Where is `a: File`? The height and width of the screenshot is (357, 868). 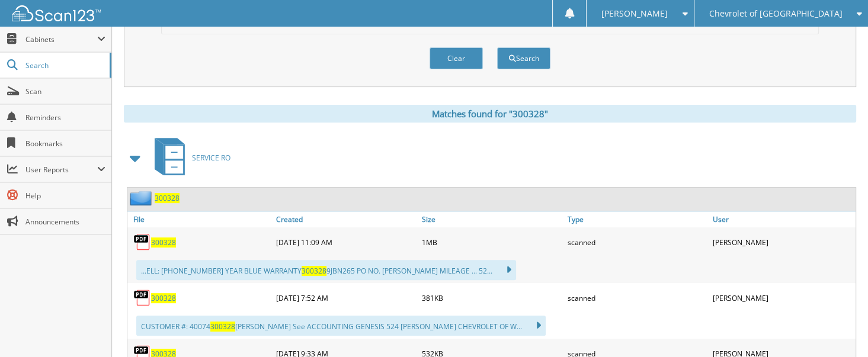 a: File is located at coordinates (200, 220).